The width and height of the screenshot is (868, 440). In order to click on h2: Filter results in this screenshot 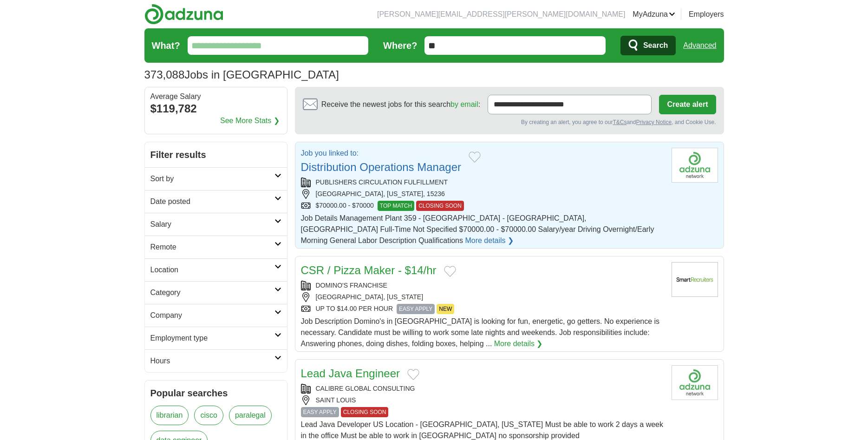, I will do `click(216, 154)`.